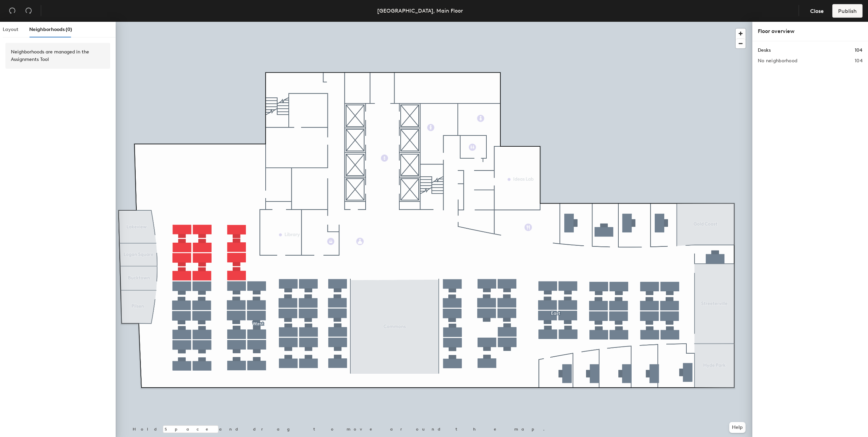 The image size is (868, 437). Describe the element at coordinates (764, 50) in the screenshot. I see `h1: Desks` at that location.